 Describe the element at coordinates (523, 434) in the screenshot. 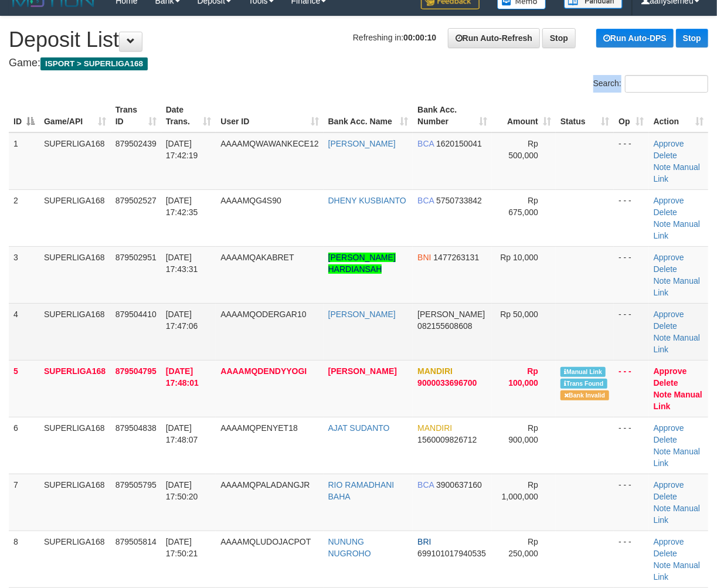

I see `span: Rp 900,000` at that location.